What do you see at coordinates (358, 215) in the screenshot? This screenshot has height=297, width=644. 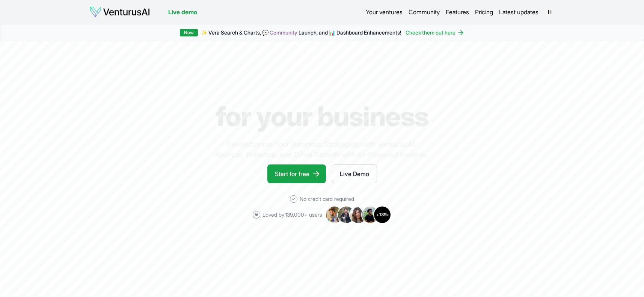 I see `img: Avatar 3` at bounding box center [358, 215].